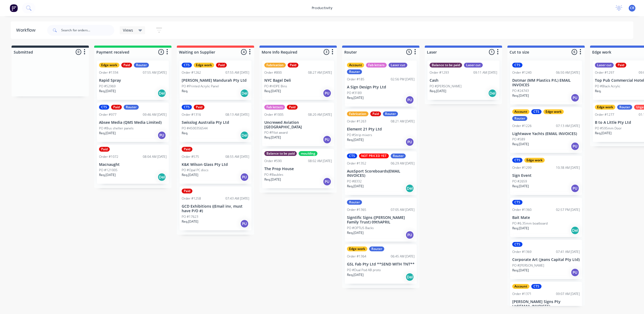 This screenshot has height=314, width=644. Describe the element at coordinates (116, 128) in the screenshot. I see `p: PO #Bus shelter panels` at that location.